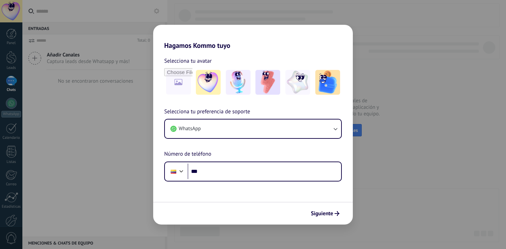 The image size is (506, 249). What do you see at coordinates (207, 112) in the screenshot?
I see `span: Selecciona tu preferencia de soporte` at bounding box center [207, 112].